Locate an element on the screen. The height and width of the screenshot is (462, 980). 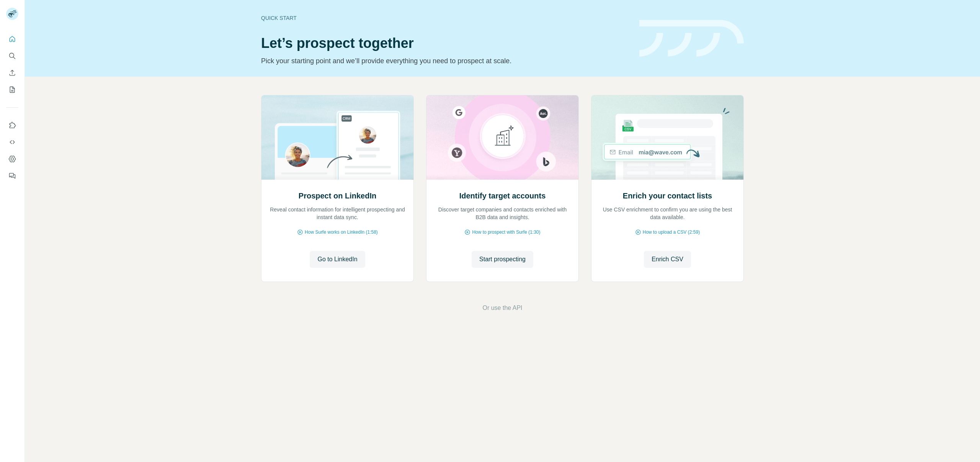
h1: Let’s prospect together is located at coordinates (446, 43).